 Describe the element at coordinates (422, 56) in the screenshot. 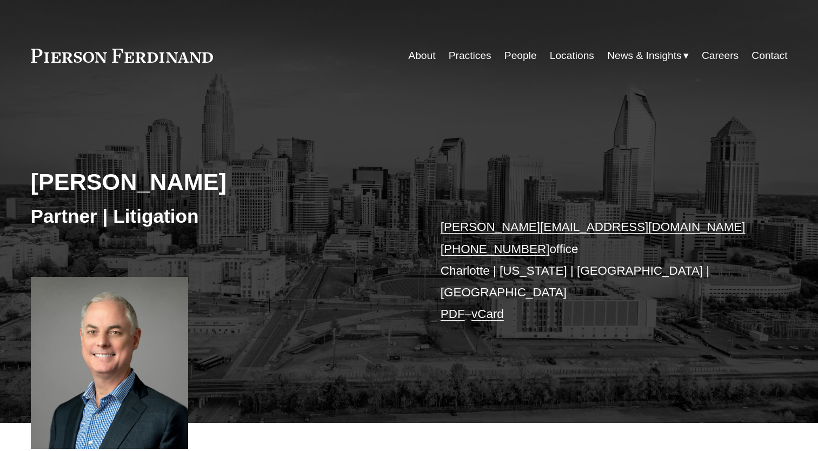

I see `a: About` at that location.